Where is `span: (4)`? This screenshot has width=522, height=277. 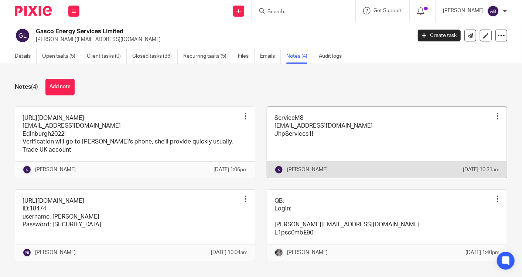
span: (4) is located at coordinates (34, 87).